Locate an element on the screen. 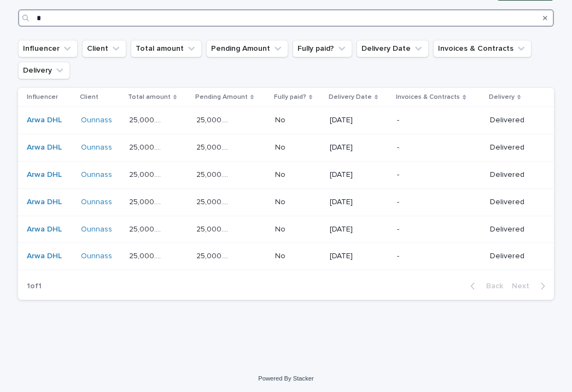 Image resolution: width=572 pixels, height=392 pixels. p: Pending Amount is located at coordinates (222, 98).